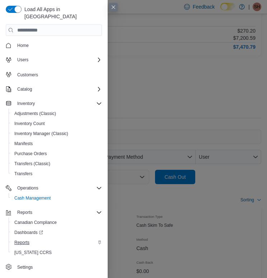 This screenshot has height=278, width=267. I want to click on button: Transfers (Classic), so click(57, 164).